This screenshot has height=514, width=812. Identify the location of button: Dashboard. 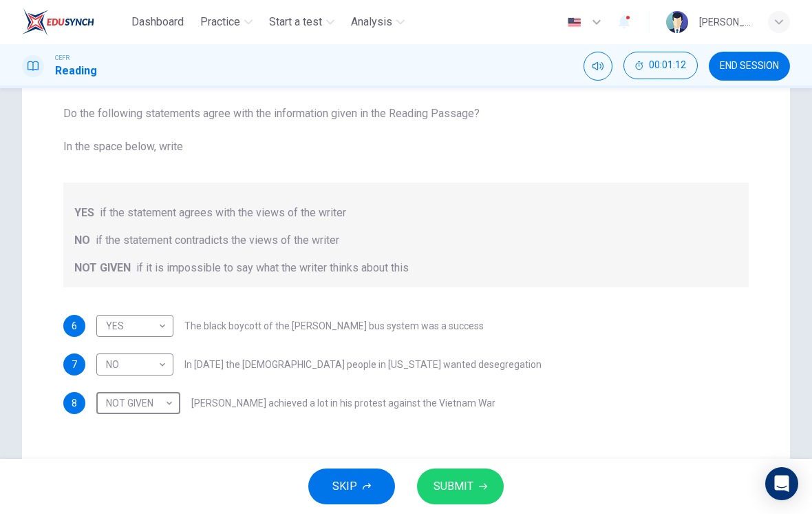
(157, 22).